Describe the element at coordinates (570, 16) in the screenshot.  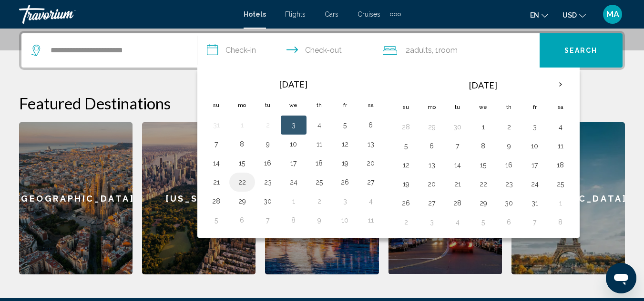
I see `span: USD` at that location.